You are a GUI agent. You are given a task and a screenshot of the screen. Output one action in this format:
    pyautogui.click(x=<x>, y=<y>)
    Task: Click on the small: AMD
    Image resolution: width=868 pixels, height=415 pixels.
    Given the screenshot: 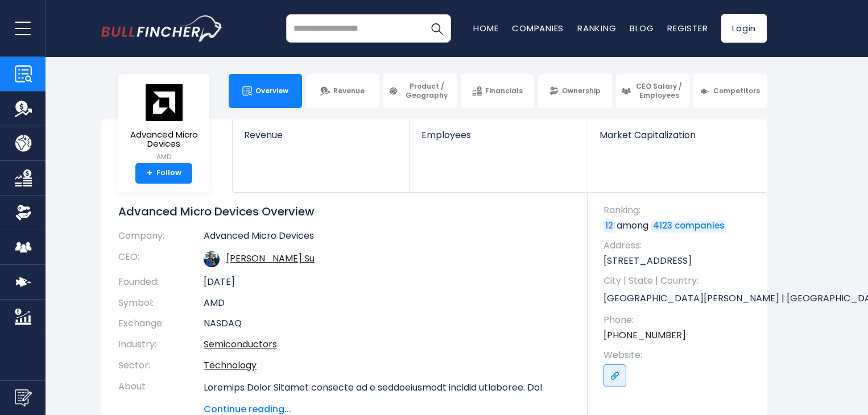 What is the action you would take?
    pyautogui.click(x=164, y=157)
    